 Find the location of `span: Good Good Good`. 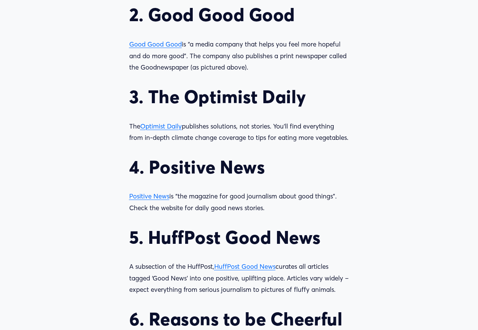

span: Good Good Good is located at coordinates (155, 44).